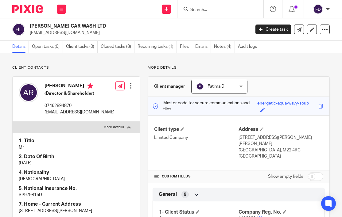 This screenshot has width=342, height=217. I want to click on p: 07462894870, so click(79, 106).